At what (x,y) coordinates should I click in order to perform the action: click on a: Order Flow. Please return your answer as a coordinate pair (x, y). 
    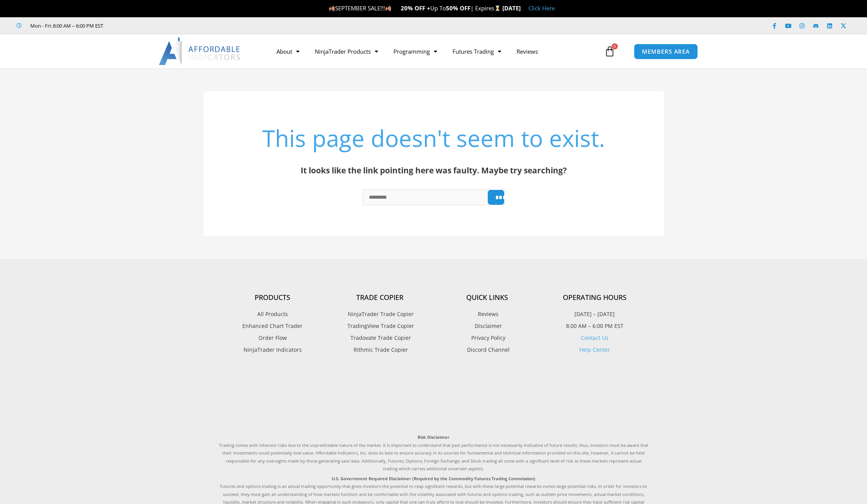
    Looking at the image, I should click on (273, 338).